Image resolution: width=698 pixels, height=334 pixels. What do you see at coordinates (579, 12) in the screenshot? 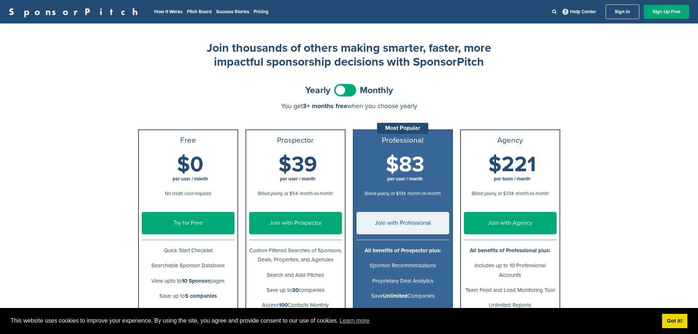
I see `a: Help Center` at bounding box center [579, 12].